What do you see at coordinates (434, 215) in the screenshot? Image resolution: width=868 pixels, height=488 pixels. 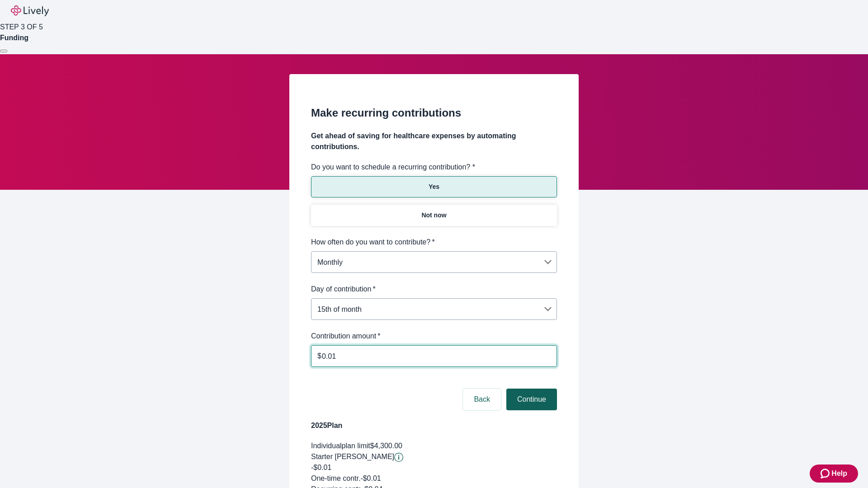 I see `p: Not now` at bounding box center [434, 215].